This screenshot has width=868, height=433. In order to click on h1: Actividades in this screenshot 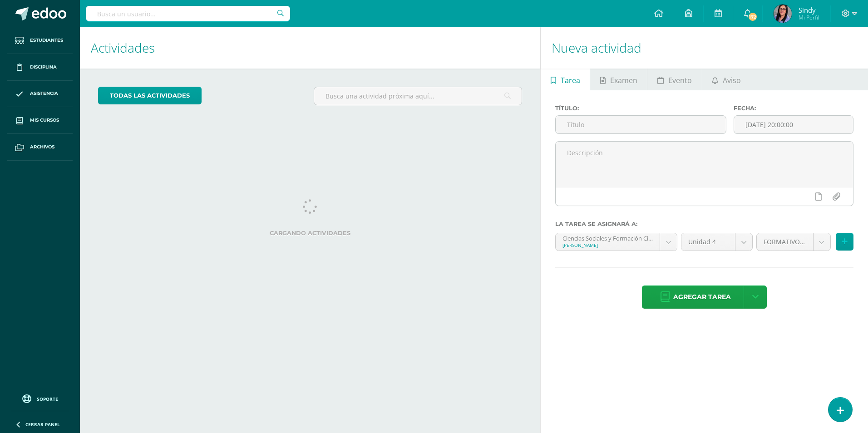, I will do `click(310, 48)`.